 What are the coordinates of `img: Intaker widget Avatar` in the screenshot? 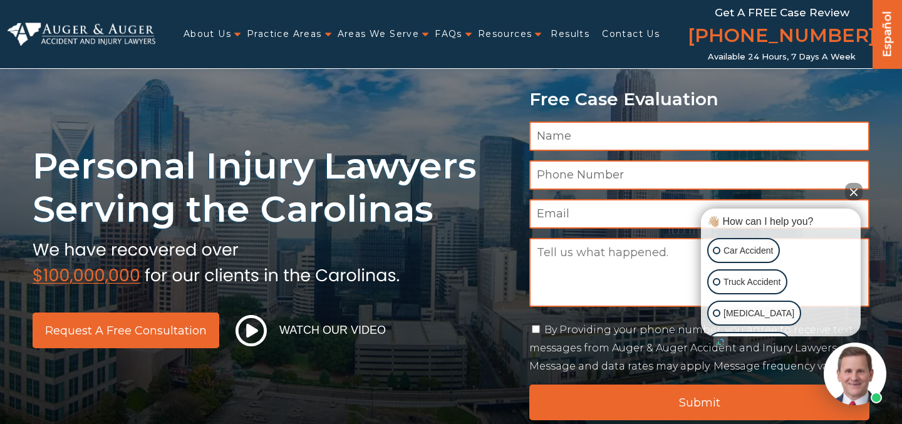 It's located at (855, 374).